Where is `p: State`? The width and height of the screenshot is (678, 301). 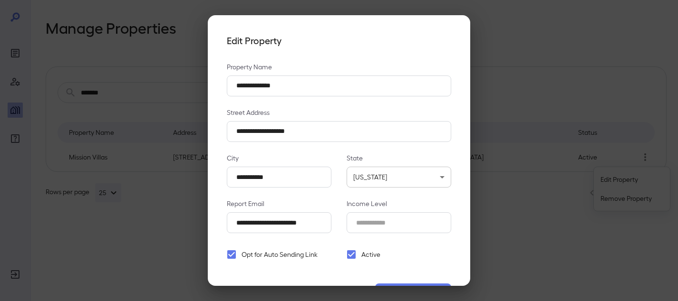 p: State is located at coordinates (399, 158).